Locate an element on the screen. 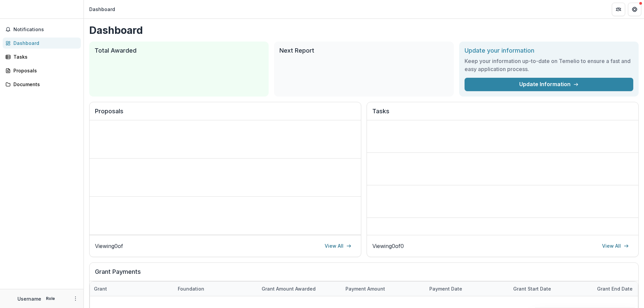 This screenshot has width=644, height=308. button: Notifications is located at coordinates (42, 29).